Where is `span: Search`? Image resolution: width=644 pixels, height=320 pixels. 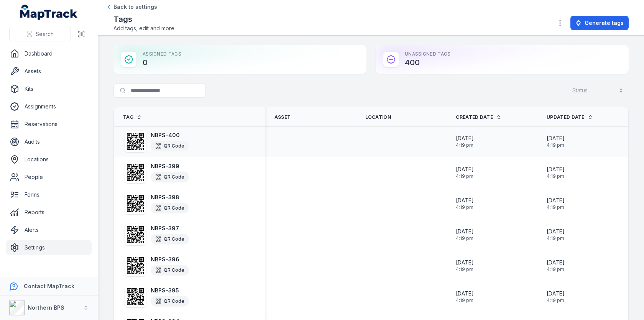 span: Search is located at coordinates (44, 34).